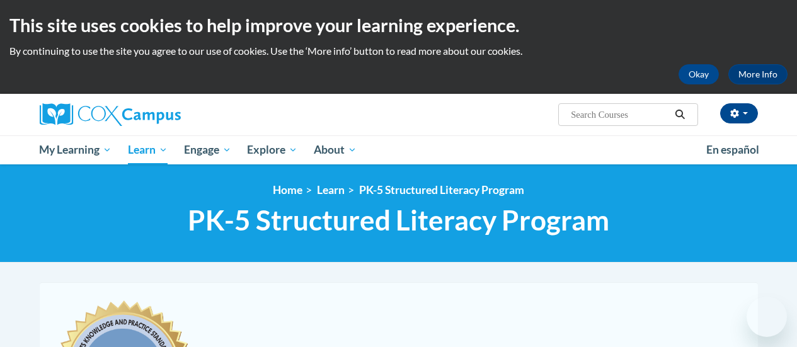 The image size is (797, 347). I want to click on span: Engage, so click(207, 150).